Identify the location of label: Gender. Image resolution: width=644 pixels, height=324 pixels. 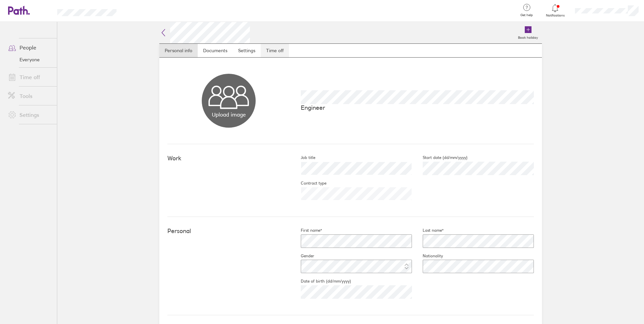
(302, 256).